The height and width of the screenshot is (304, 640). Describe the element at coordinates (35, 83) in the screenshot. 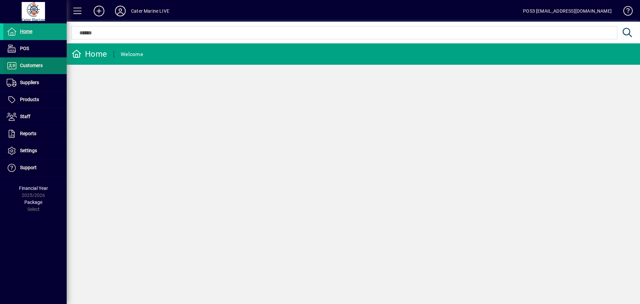

I see `a: Suppliers` at that location.